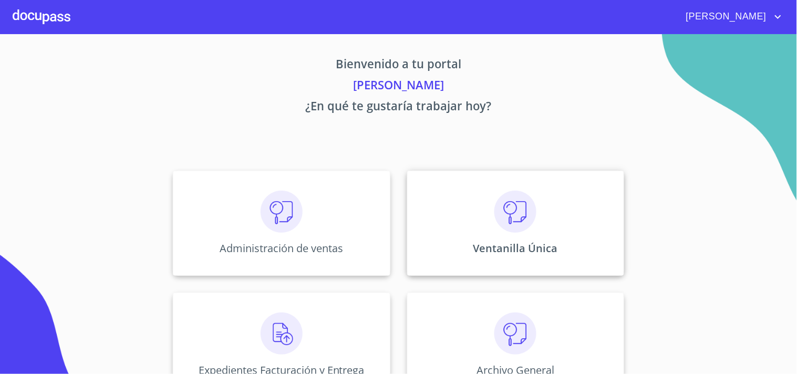  What do you see at coordinates (399, 66) in the screenshot?
I see `p: Bienvenido a tu portal` at bounding box center [399, 66].